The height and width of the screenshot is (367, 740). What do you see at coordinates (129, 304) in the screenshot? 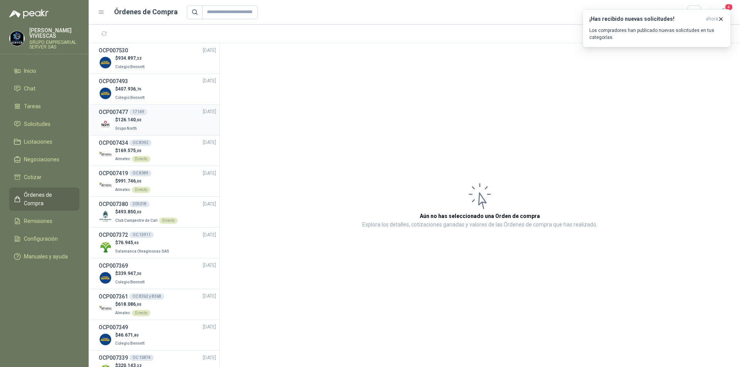
I see `span: 618.086` at bounding box center [129, 304].